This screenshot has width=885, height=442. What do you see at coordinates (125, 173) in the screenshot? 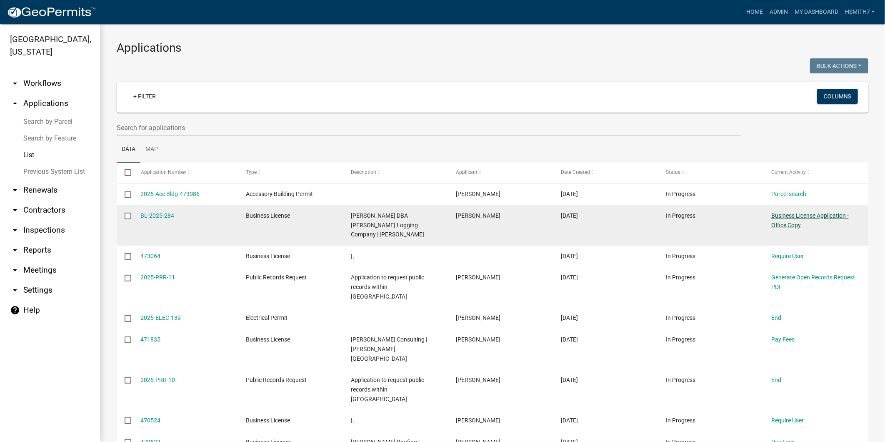
I see `datatable-header-cell: Select` at bounding box center [125, 173].